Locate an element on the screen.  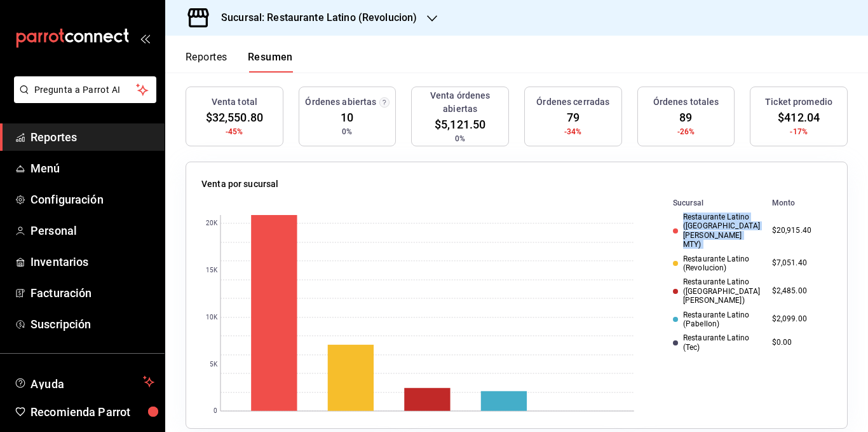
span: 10 is located at coordinates (347, 117).